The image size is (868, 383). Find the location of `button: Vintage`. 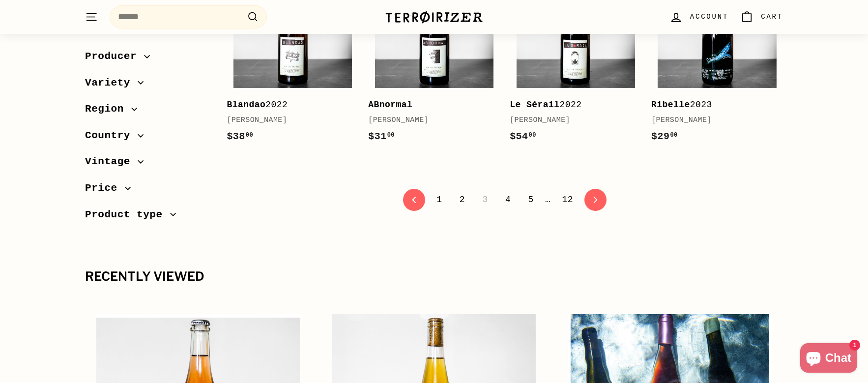

button: Vintage is located at coordinates (148, 165).